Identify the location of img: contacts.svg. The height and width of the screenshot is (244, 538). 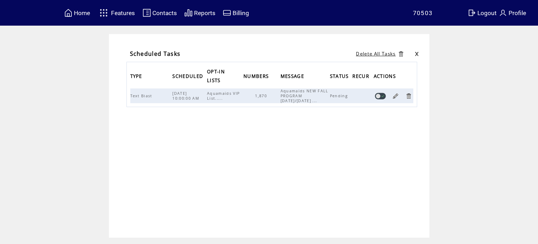
(147, 13).